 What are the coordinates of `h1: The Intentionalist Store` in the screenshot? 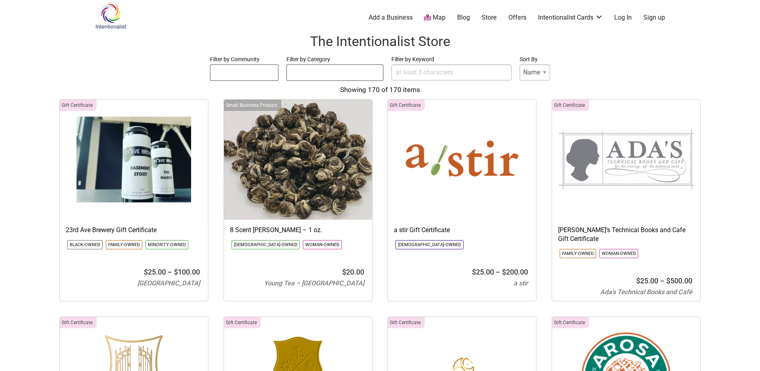 It's located at (380, 42).